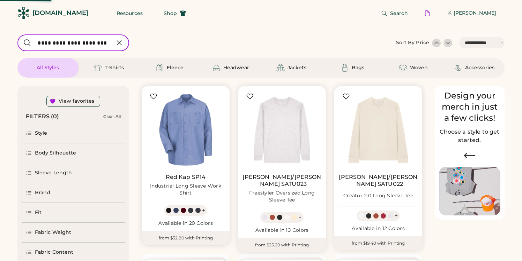 This screenshot has height=261, width=522. I want to click on div: Headwear, so click(236, 68).